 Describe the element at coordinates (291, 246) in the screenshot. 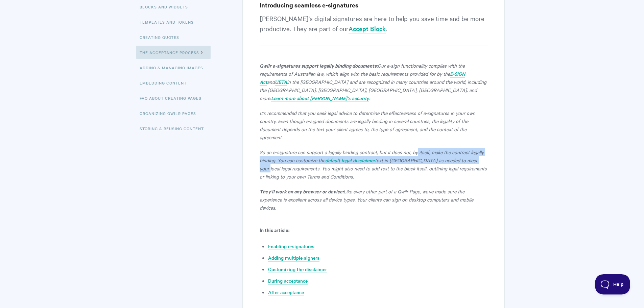

I see `a: Enabling e-signatures` at that location.